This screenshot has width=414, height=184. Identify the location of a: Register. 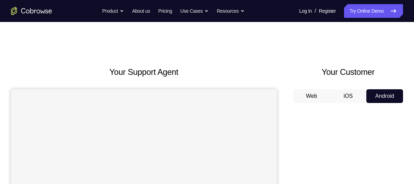
(327, 11).